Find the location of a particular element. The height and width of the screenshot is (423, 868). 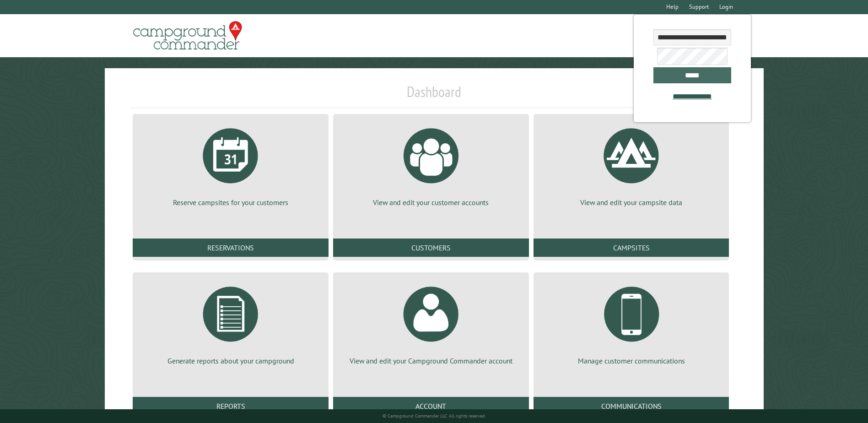

a: View and edit your customer accounts is located at coordinates (431, 164).